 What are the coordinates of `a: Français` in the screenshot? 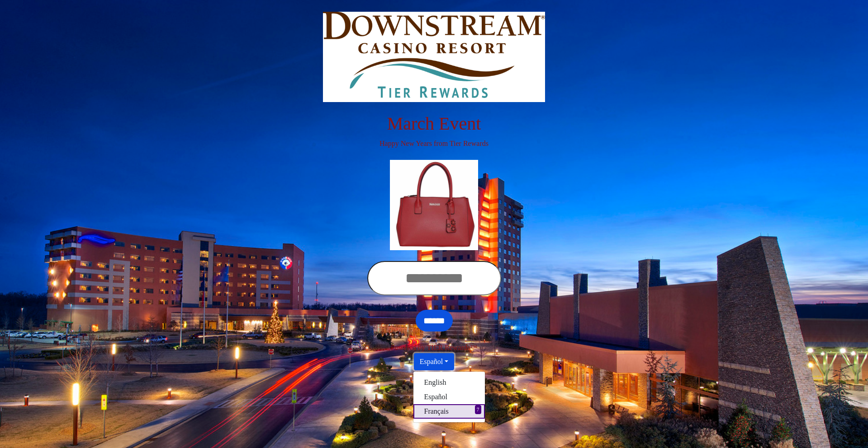 It's located at (449, 412).